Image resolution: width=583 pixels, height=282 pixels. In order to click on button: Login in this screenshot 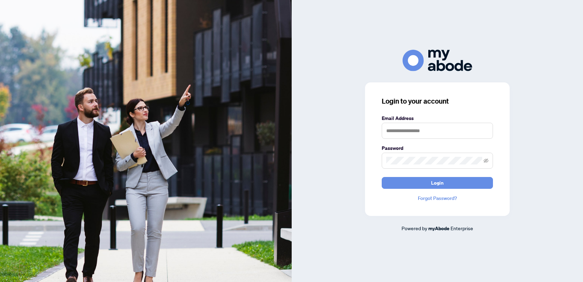, I will do `click(438, 183)`.